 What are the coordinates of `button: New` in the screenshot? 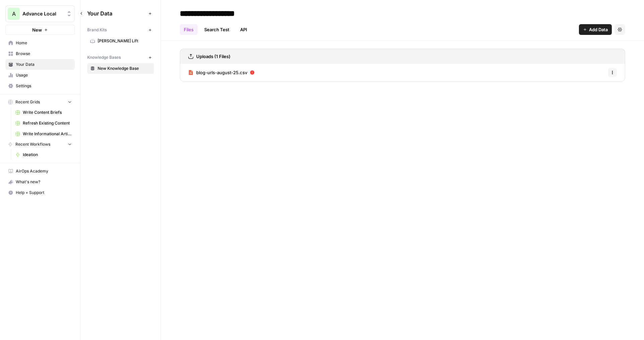 It's located at (40, 30).